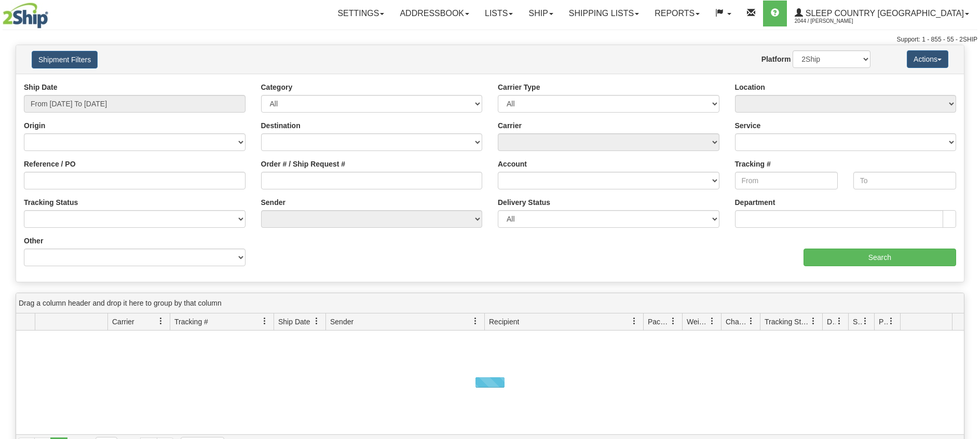 This screenshot has height=439, width=980. I want to click on a: Sender filter column settings, so click(476, 321).